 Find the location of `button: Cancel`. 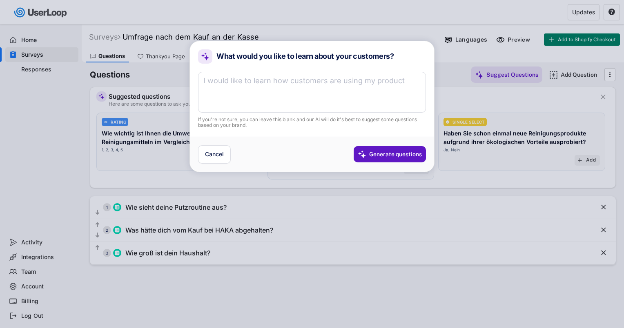

button: Cancel is located at coordinates (214, 154).